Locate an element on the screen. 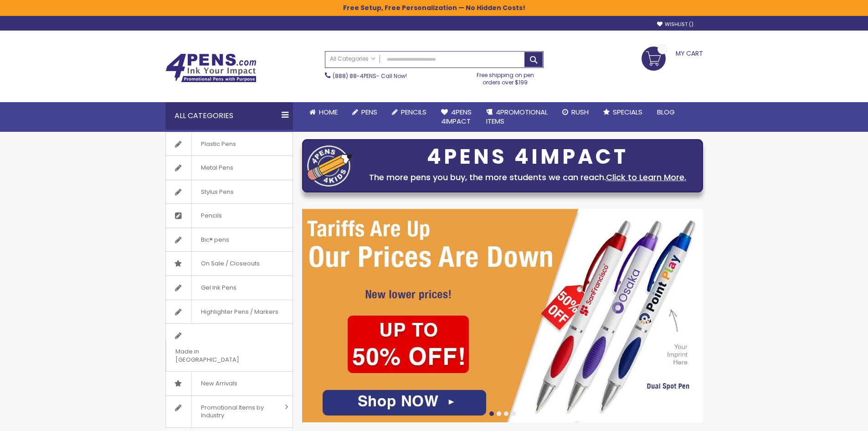 The width and height of the screenshot is (868, 431). a: Pens is located at coordinates (365, 112).